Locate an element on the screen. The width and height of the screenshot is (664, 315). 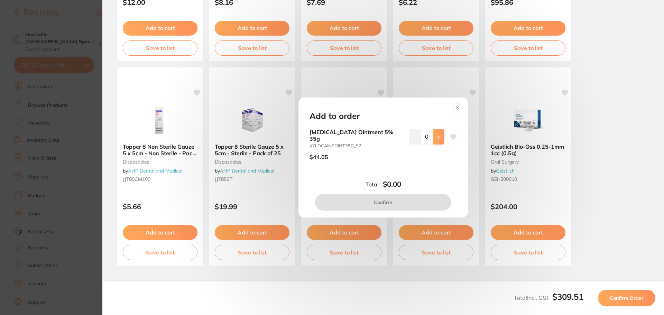
button: Confirm is located at coordinates (383, 202).